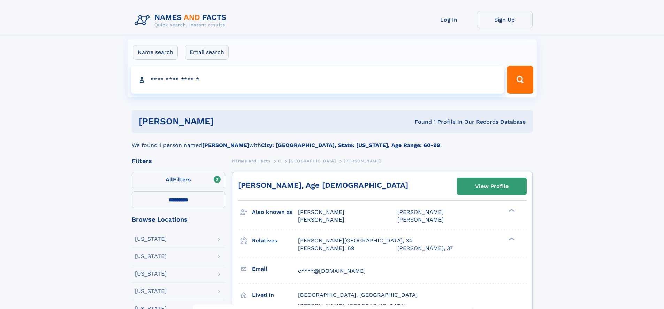 The image size is (664, 309). I want to click on h3: Relatives, so click(275, 241).